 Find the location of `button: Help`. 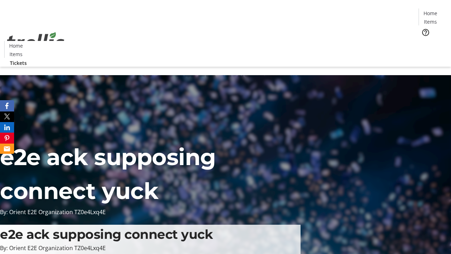

button: Help is located at coordinates (426, 32).